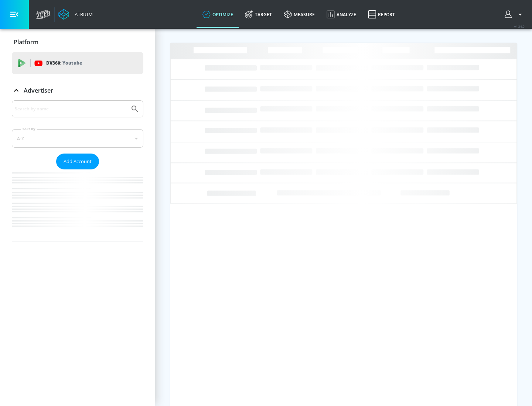 The image size is (532, 406). Describe the element at coordinates (519, 26) in the screenshot. I see `span: v 4.24.0` at that location.